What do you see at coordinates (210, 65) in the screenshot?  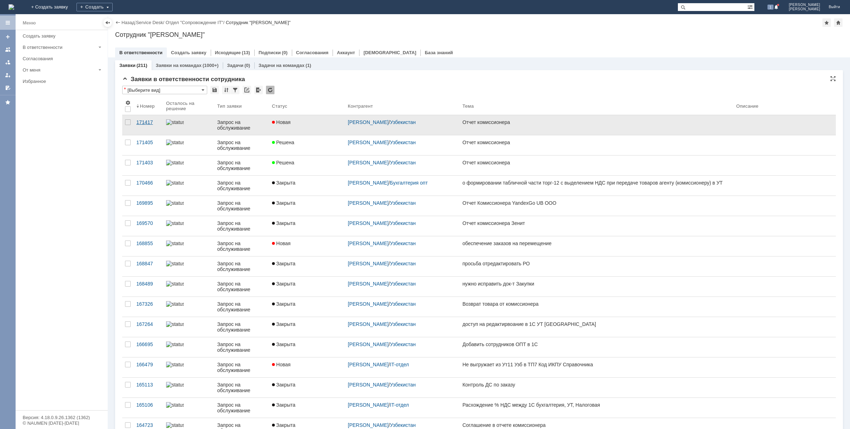 I see `div: (1000+)` at bounding box center [210, 65].